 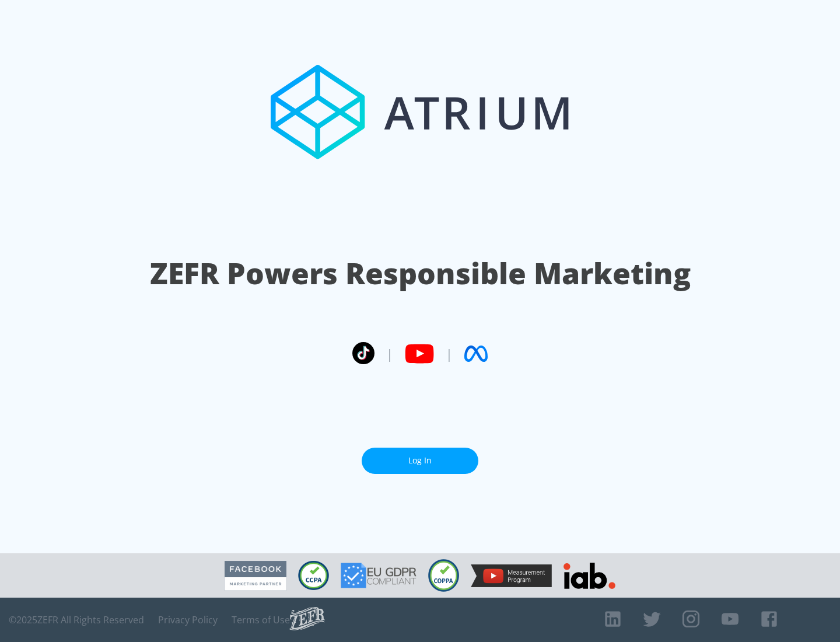 What do you see at coordinates (443, 575) in the screenshot?
I see `img: COPPA Compliant` at bounding box center [443, 575].